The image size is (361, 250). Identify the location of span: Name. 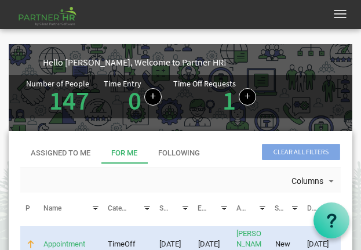
(52, 208).